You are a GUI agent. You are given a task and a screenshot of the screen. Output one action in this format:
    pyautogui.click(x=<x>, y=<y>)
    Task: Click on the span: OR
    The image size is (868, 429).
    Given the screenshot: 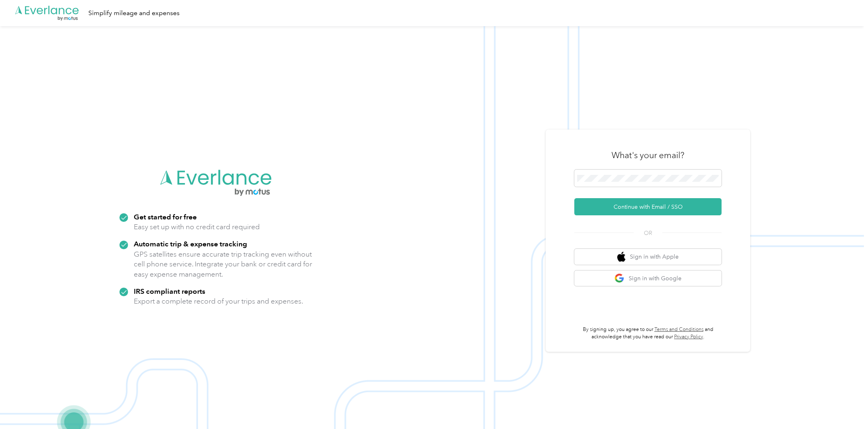 What is the action you would take?
    pyautogui.click(x=648, y=233)
    